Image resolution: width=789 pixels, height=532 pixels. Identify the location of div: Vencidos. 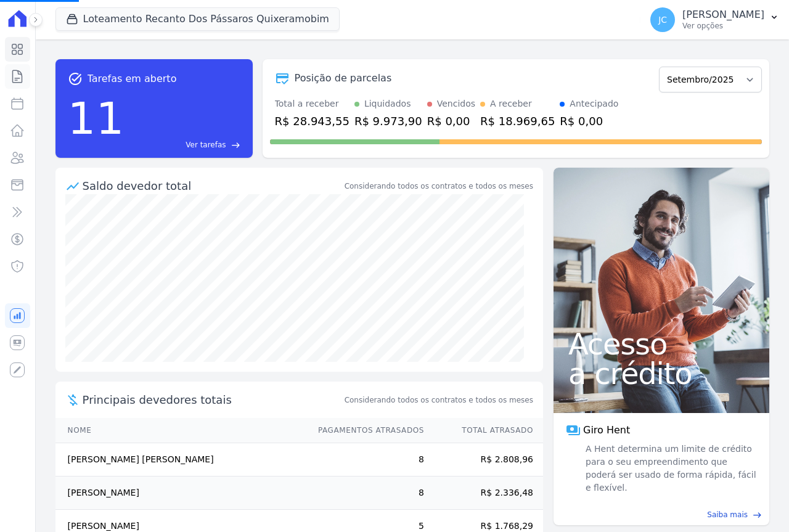
(456, 104).